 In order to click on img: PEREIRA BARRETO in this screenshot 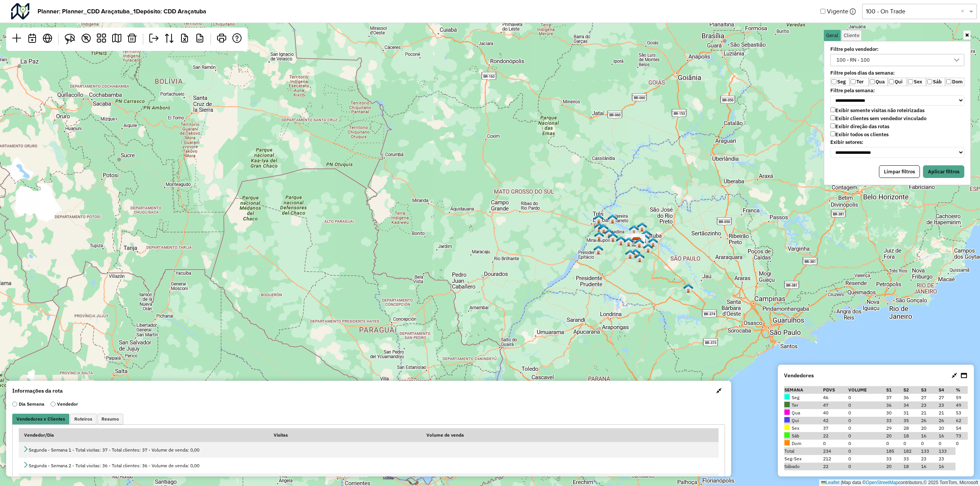, I will do `click(612, 219)`.